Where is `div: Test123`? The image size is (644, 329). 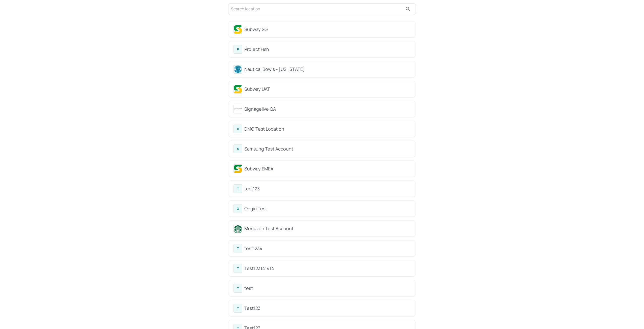 div: Test123 is located at coordinates (327, 308).